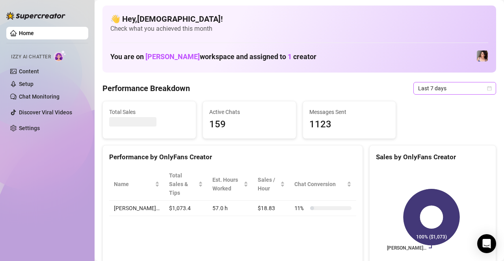  I want to click on td: $18.83, so click(271, 208).